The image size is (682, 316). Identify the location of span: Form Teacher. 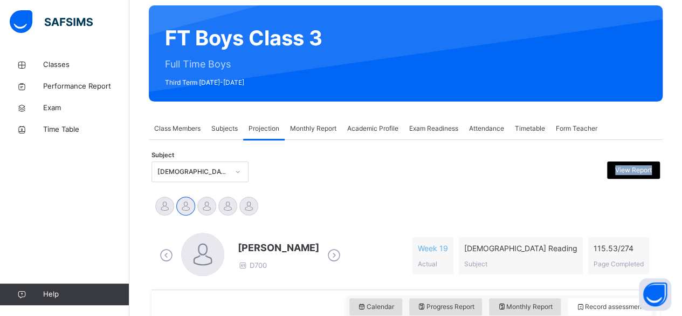
(577, 128).